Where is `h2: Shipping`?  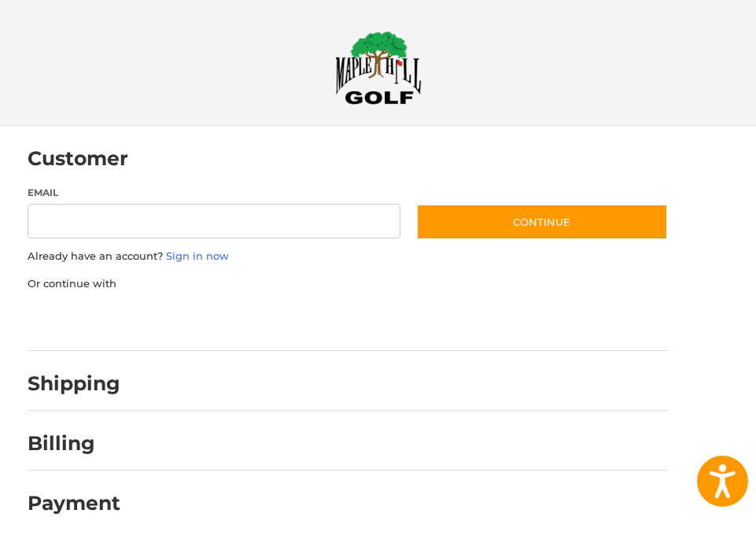 h2: Shipping is located at coordinates (74, 383).